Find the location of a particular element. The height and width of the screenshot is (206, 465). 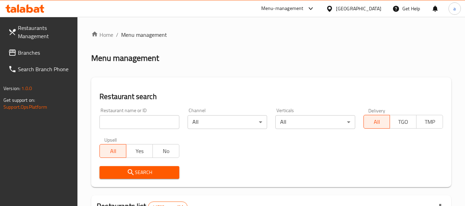

h2: Restaurant search is located at coordinates (271, 97).